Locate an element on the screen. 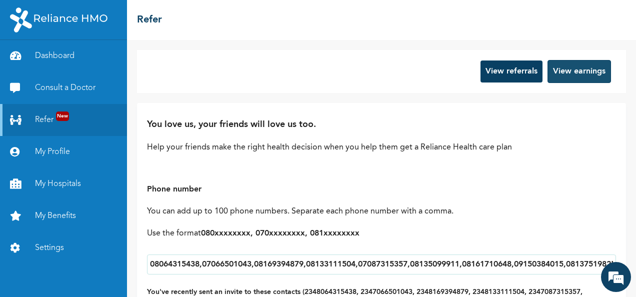 The height and width of the screenshot is (297, 636). button: View referrals is located at coordinates (511, 71).